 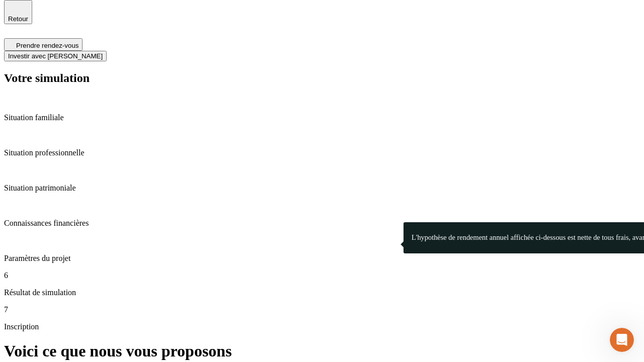 I want to click on p: Situation patrimoniale, so click(x=322, y=188).